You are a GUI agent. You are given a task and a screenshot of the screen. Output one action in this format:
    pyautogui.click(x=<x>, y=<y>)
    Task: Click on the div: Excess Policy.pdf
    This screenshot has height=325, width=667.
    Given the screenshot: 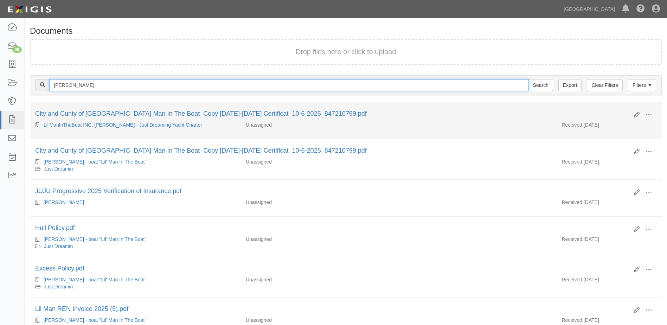 What is the action you would take?
    pyautogui.click(x=332, y=269)
    